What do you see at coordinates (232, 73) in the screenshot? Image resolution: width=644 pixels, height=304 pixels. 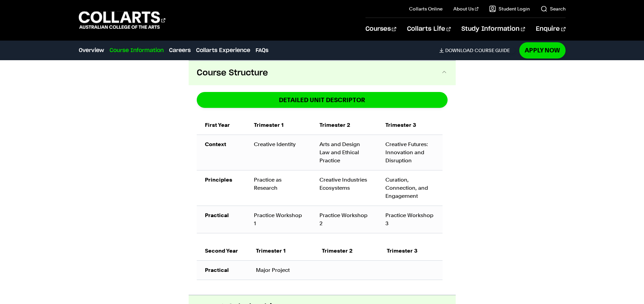 I see `span: Course Structure` at bounding box center [232, 73].